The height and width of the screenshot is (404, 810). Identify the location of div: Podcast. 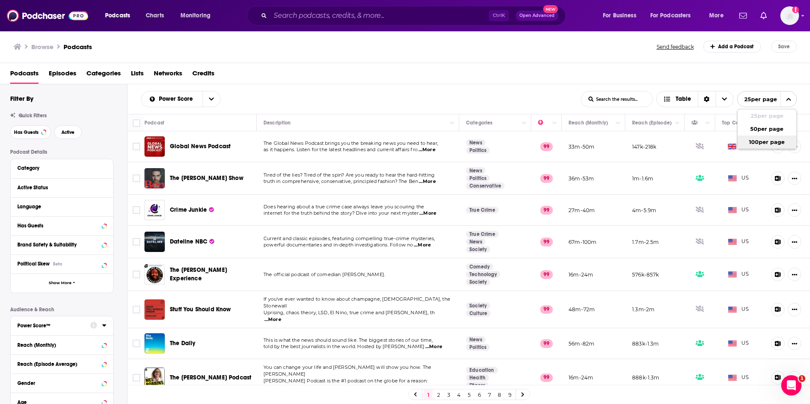
(154, 123).